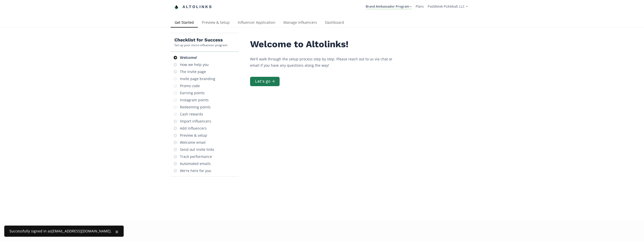 This screenshot has height=241, width=644. I want to click on div: Preview & setup, so click(194, 135).